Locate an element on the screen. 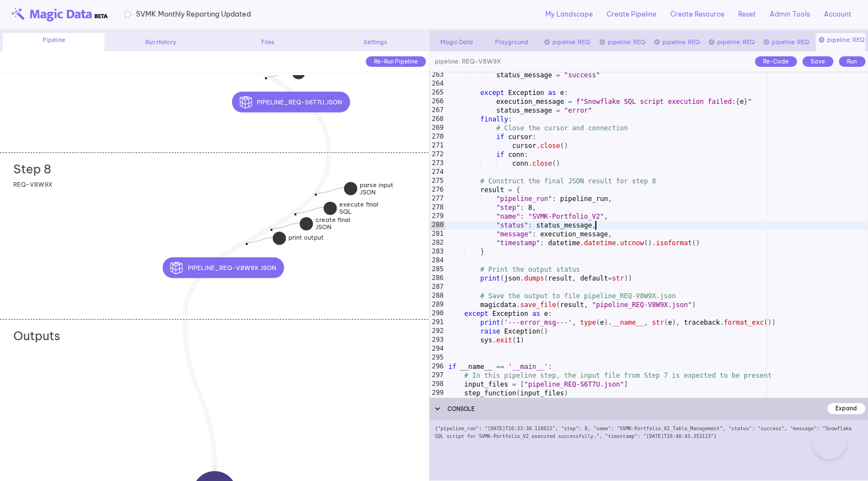  button: pipeline_REQ-V8W9X.json is located at coordinates (223, 268).